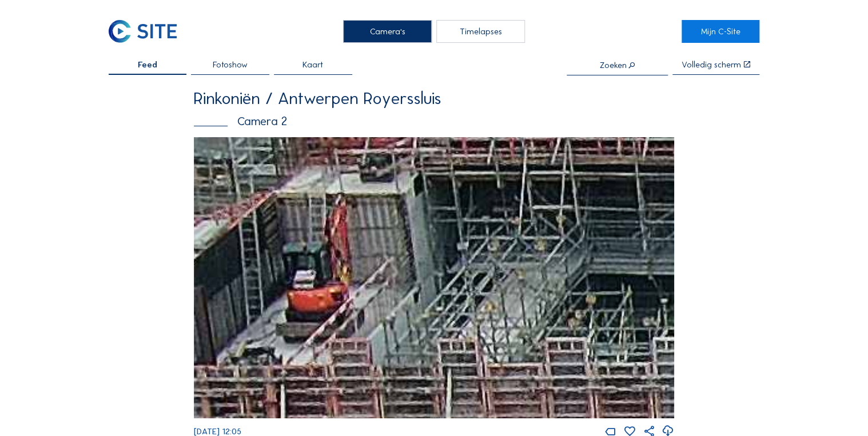 This screenshot has height=436, width=868. I want to click on span: Fotoshow, so click(230, 65).